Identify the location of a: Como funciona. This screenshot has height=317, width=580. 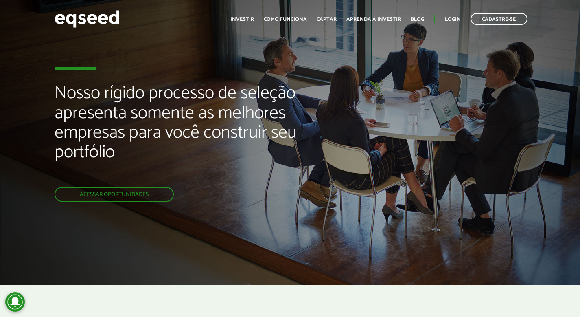
(285, 19).